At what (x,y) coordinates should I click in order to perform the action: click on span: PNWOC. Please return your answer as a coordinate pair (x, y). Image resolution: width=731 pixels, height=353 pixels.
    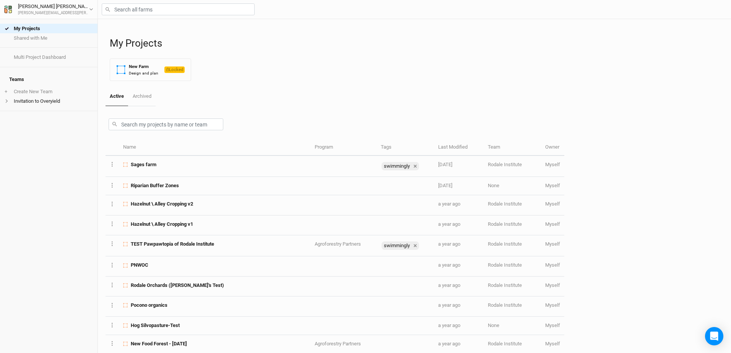
    Looking at the image, I should click on (140, 265).